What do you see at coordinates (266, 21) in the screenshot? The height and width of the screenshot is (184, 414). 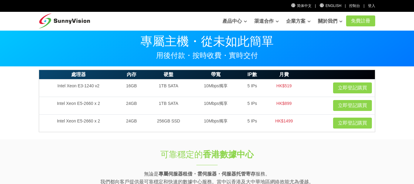 I see `a: 渠道合作` at bounding box center [266, 21].